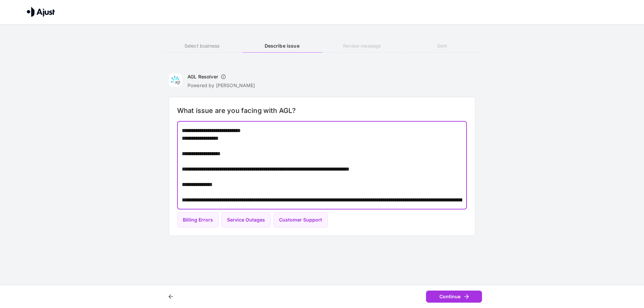  What do you see at coordinates (282, 46) in the screenshot?
I see `h6: Describe issue` at bounding box center [282, 46].